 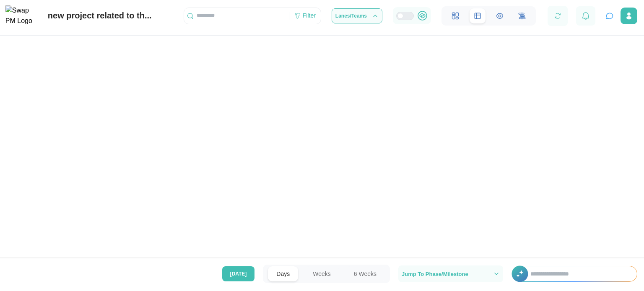 What do you see at coordinates (609, 16) in the screenshot?
I see `button: Open project assistant` at bounding box center [609, 16].